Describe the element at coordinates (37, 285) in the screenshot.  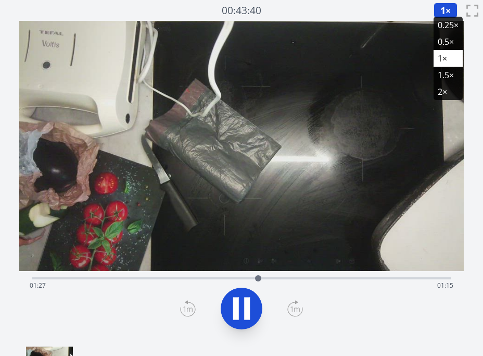
I see `span: 01:27` at that location.